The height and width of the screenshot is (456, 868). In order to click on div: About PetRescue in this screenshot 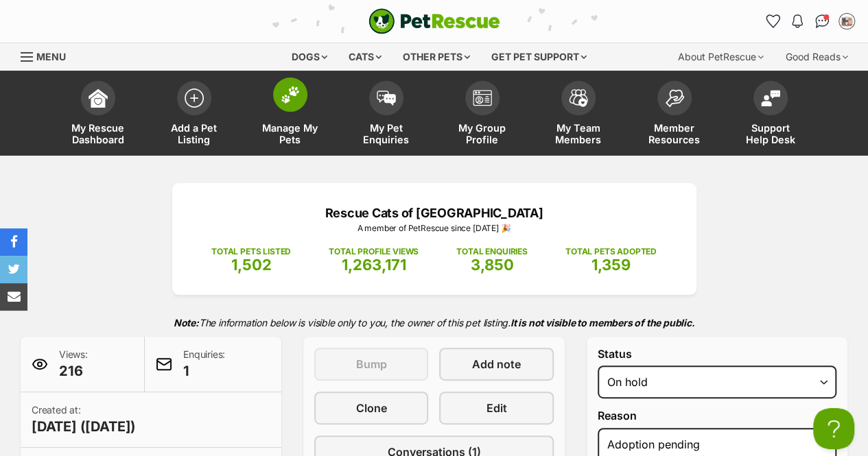, I will do `click(721, 57)`.